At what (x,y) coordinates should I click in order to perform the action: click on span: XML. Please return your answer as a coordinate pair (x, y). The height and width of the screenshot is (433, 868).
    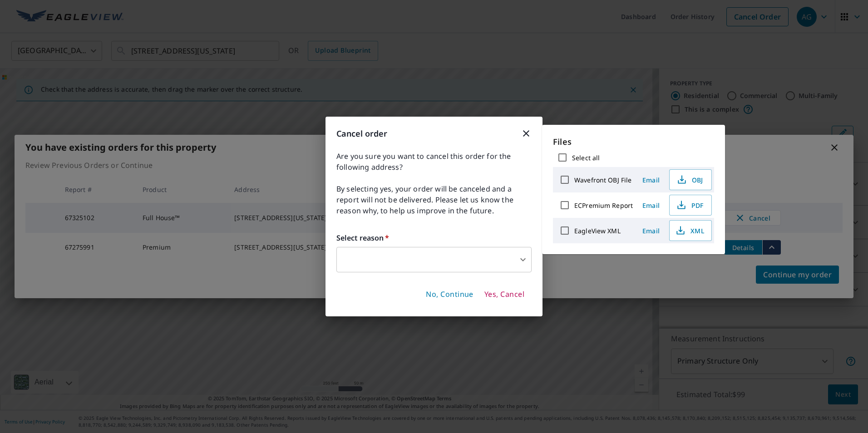
    Looking at the image, I should click on (690, 231).